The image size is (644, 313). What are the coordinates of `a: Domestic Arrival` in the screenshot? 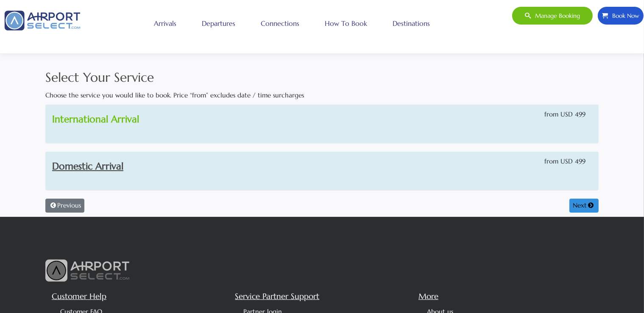 It's located at (88, 166).